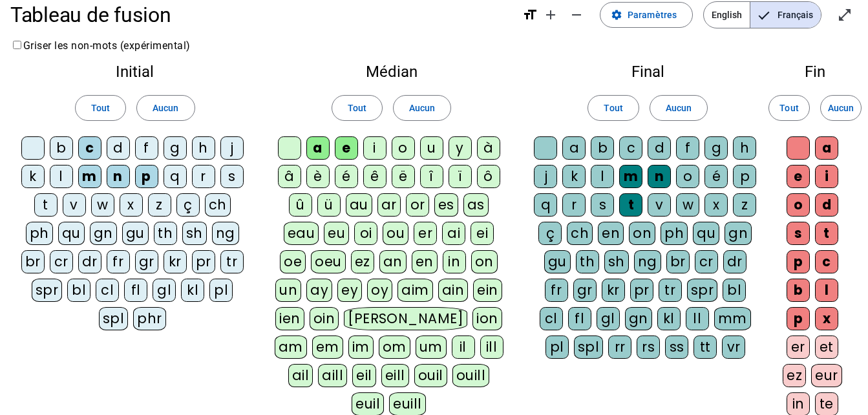  Describe the element at coordinates (798, 262) in the screenshot. I see `div: p` at that location.